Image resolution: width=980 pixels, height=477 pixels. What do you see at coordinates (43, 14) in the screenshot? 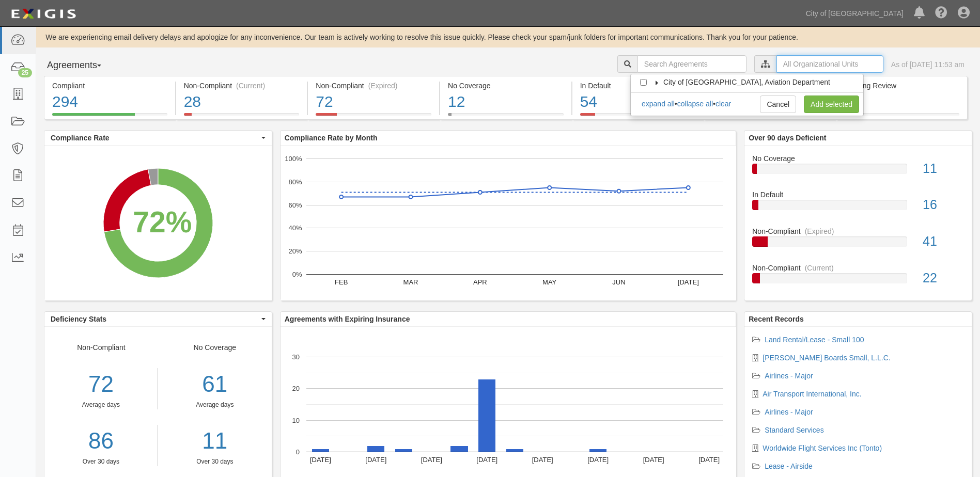
I see `img: logo-5460c22ac91f19d4615b14bd174203de0afe785f0fc80cf4dbbc73dc1793850b.png` at bounding box center [43, 14].